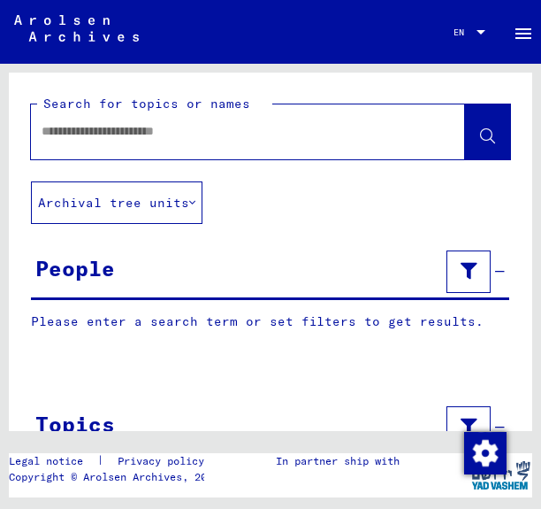 This screenshot has width=541, height=509. Describe the element at coordinates (76, 28) in the screenshot. I see `img: Arolsen_neg.svg` at that location.